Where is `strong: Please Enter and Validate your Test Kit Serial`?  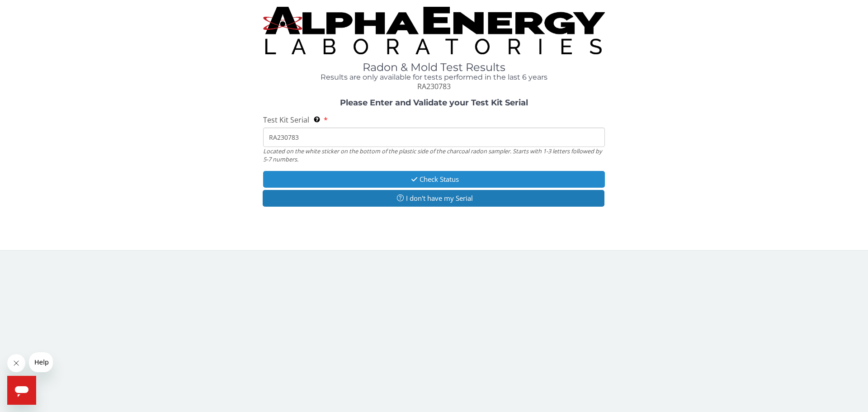 strong: Please Enter and Validate your Test Kit Serial is located at coordinates (434, 103).